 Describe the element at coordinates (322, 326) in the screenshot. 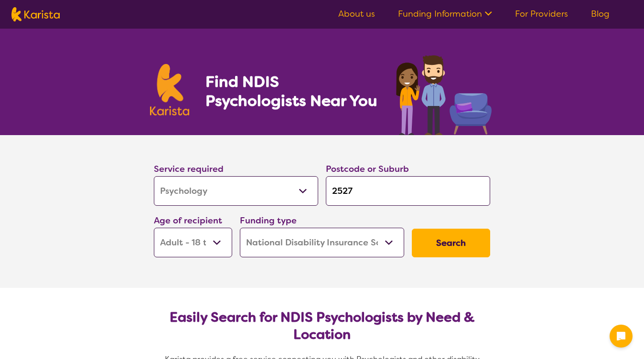

I see `h2: Easily Search for NDIS Psychologists by Need & Location` at that location.